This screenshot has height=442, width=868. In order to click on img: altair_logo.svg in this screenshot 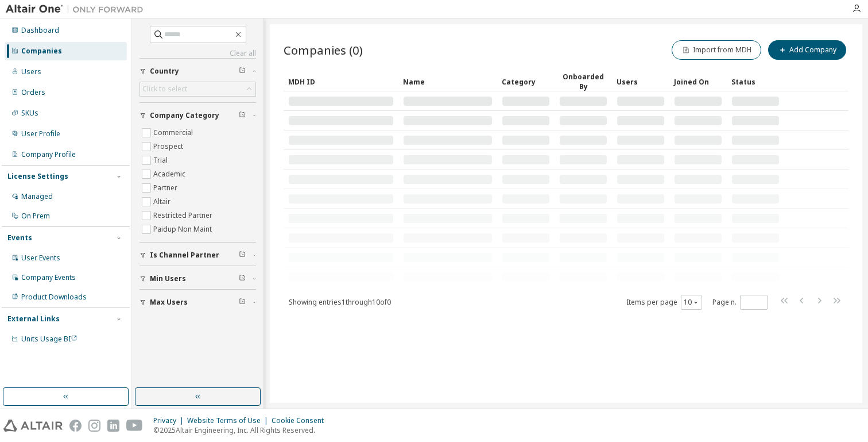, I will do `click(33, 425)`.